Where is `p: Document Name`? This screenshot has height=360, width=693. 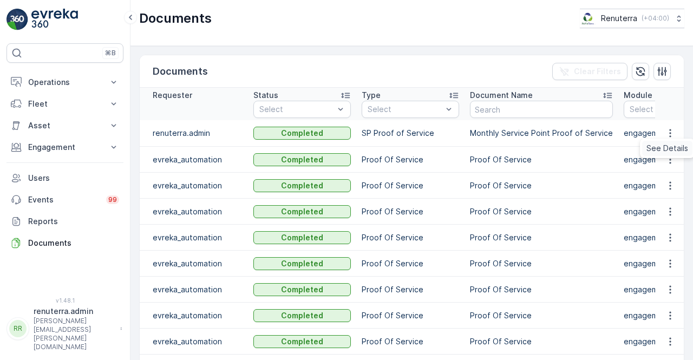
p: Document Name is located at coordinates (501, 95).